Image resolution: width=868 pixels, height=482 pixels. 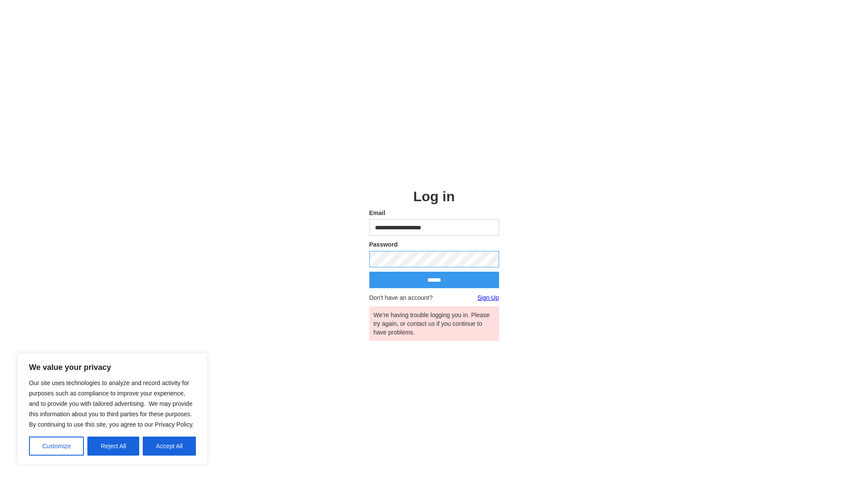 I want to click on button: Customize, so click(x=56, y=446).